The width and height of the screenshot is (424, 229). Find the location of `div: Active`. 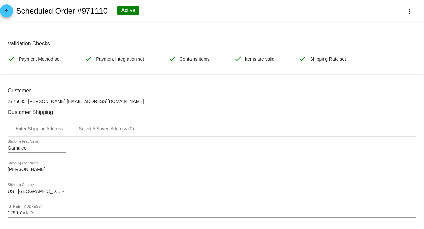

div: Active is located at coordinates (128, 10).